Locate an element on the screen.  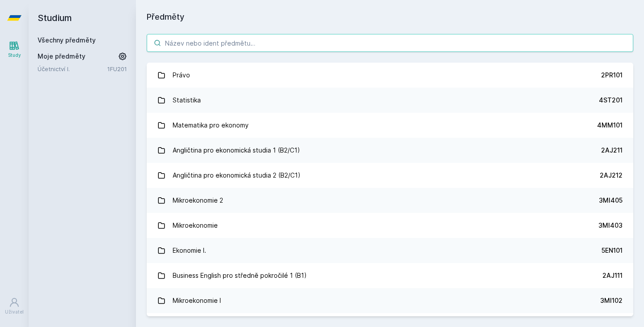
div: 3MI405 is located at coordinates (611, 200).